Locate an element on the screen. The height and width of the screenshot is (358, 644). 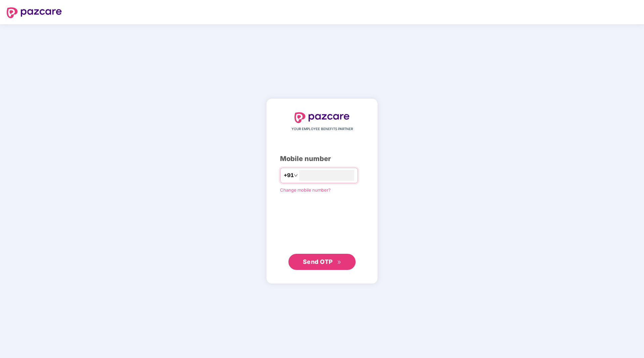
span: Send OTP is located at coordinates (318, 261).